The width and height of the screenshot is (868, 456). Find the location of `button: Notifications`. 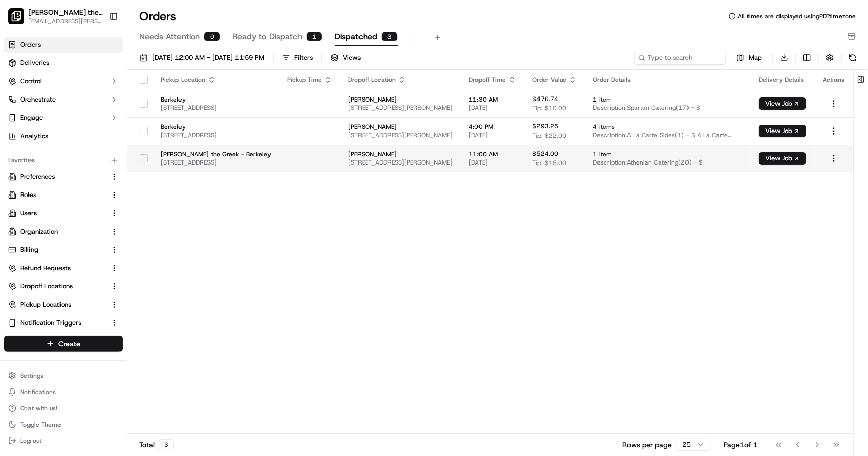

button: Notifications is located at coordinates (63, 392).